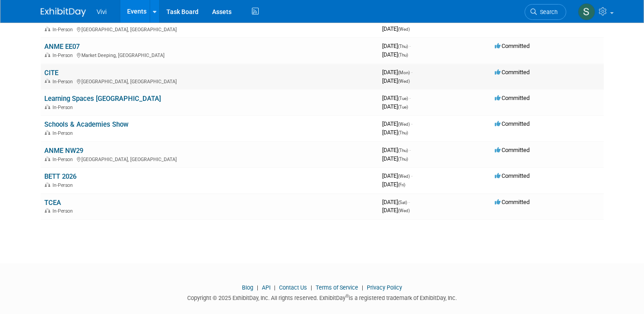 This screenshot has height=314, width=644. What do you see at coordinates (51, 73) in the screenshot?
I see `a: CITE` at bounding box center [51, 73].